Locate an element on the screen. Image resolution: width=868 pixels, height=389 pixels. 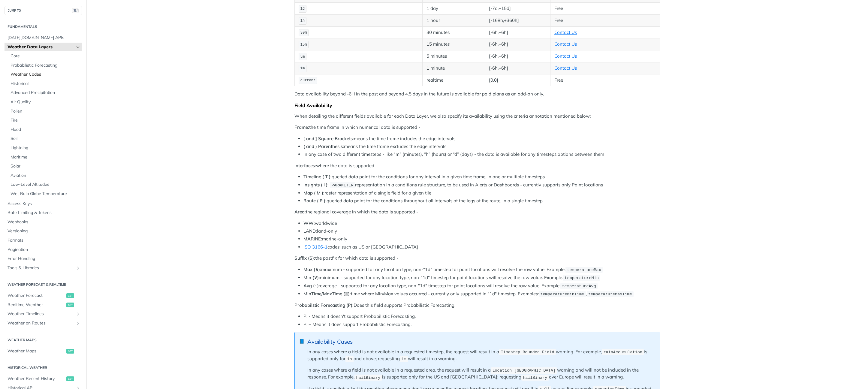
span: temperatureMin is located at coordinates (581, 278).